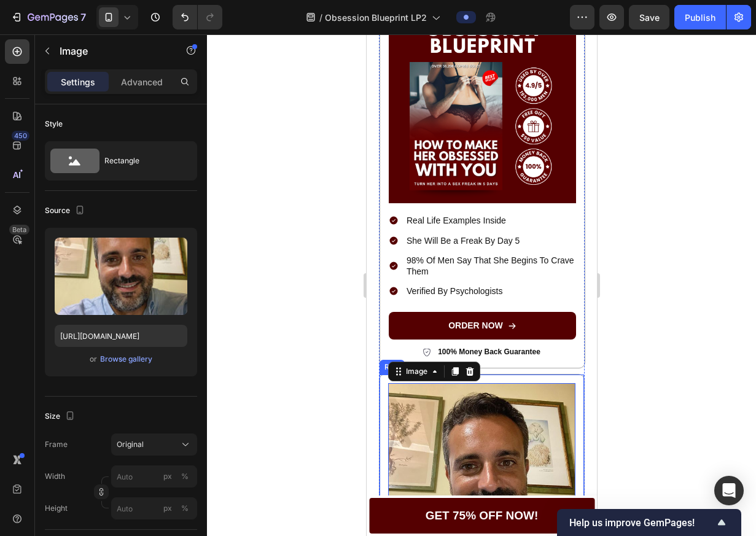 The image size is (756, 536). I want to click on div: Image, so click(50, 337).